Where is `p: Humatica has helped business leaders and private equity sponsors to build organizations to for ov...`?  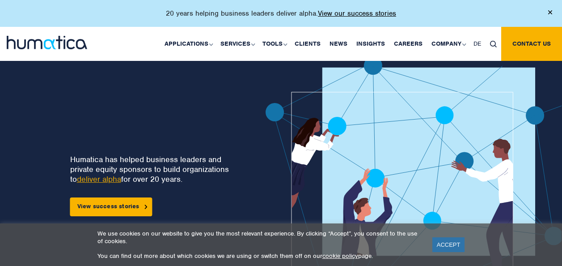 p: Humatica has helped business leaders and private equity sponsors to build organizations to for ov... is located at coordinates (152, 169).